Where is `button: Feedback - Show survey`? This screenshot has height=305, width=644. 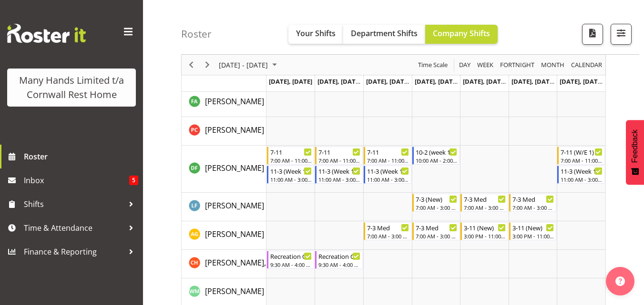 button: Feedback - Show survey is located at coordinates (635, 152).